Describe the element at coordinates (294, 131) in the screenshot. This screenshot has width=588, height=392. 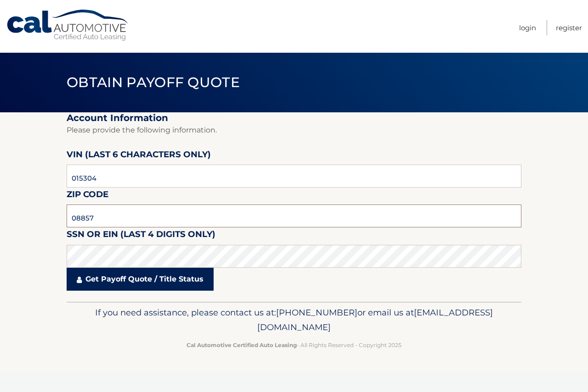
I see `p: Please provide the following information.` at that location.